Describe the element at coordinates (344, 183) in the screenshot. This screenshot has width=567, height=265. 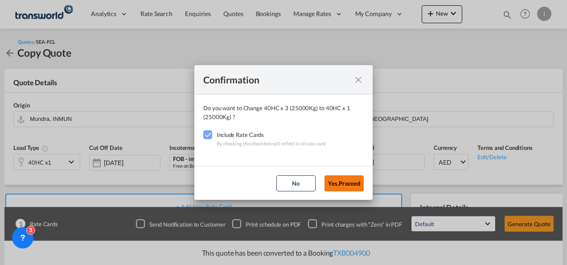
I see `button: Yes,Proceed` at that location.